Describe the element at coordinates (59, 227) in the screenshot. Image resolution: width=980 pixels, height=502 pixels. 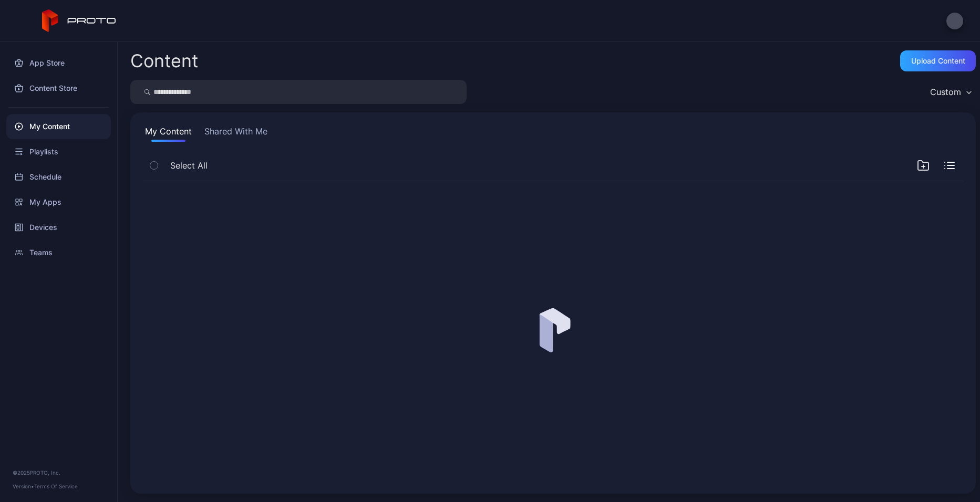
I see `div: Devices` at that location.